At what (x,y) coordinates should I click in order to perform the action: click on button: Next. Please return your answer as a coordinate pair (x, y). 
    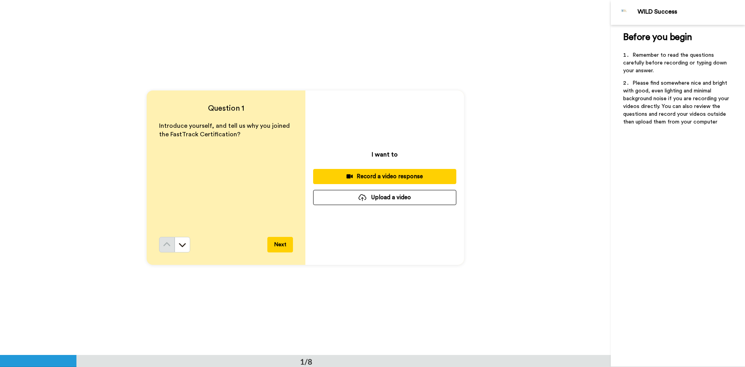
    Looking at the image, I should click on (280, 245).